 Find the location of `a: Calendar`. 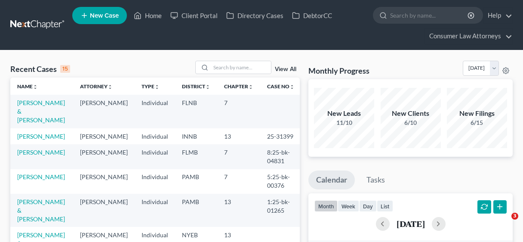

a: Calendar is located at coordinates (331, 180).